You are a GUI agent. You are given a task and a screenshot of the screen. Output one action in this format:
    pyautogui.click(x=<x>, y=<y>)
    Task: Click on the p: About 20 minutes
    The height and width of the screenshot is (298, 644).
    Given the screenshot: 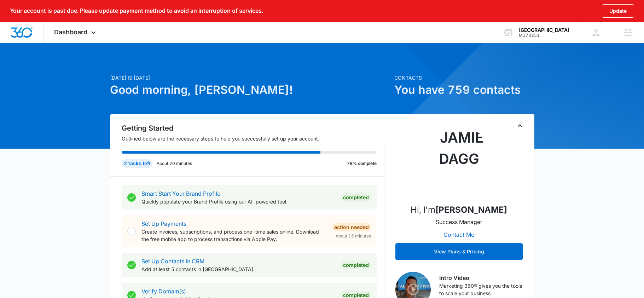 What is the action you would take?
    pyautogui.click(x=174, y=163)
    